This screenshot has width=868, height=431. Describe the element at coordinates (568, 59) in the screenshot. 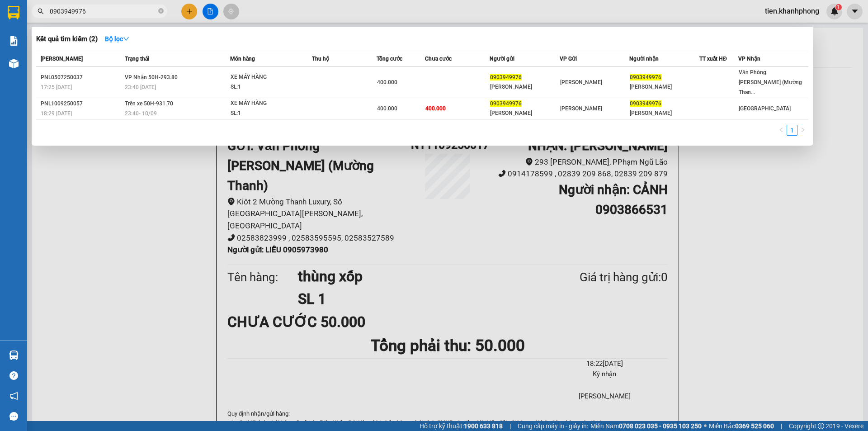

I see `span: VP Gửi` at that location.